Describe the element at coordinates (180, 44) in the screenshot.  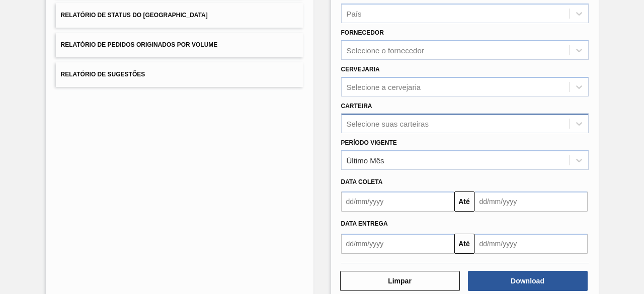
I see `button: Relatório de Pedidos Originados por Volume` at that location.